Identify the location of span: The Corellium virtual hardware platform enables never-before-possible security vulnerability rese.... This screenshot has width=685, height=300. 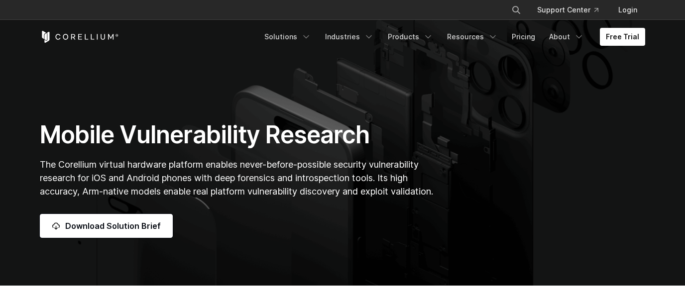
(236, 178).